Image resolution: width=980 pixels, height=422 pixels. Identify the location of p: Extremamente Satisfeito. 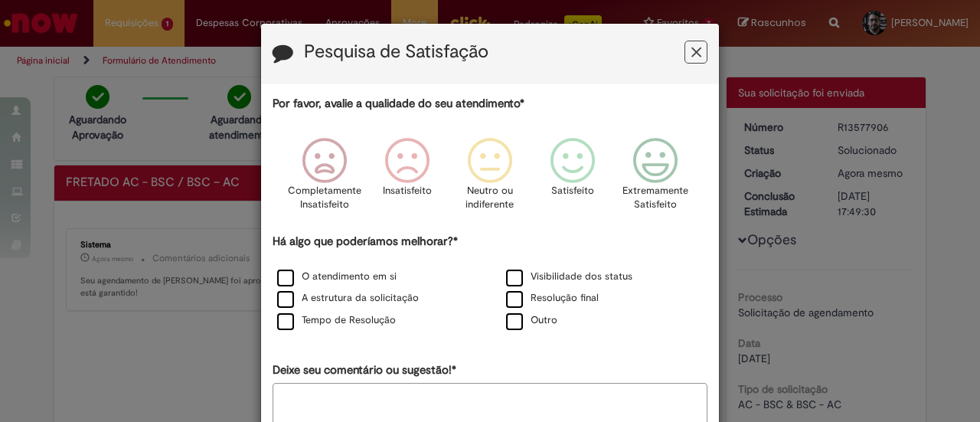
(655, 197).